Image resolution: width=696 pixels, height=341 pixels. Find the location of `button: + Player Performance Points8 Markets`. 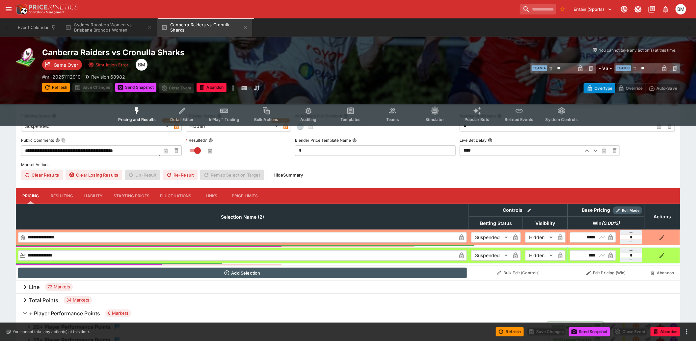

button: + Player Performance Points8 Markets is located at coordinates (348, 314).